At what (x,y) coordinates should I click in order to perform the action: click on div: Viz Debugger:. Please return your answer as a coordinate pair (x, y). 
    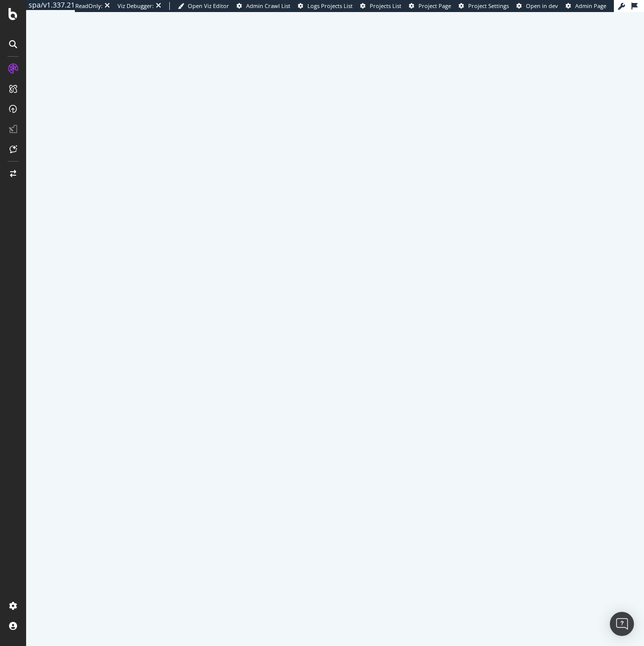
    Looking at the image, I should click on (136, 6).